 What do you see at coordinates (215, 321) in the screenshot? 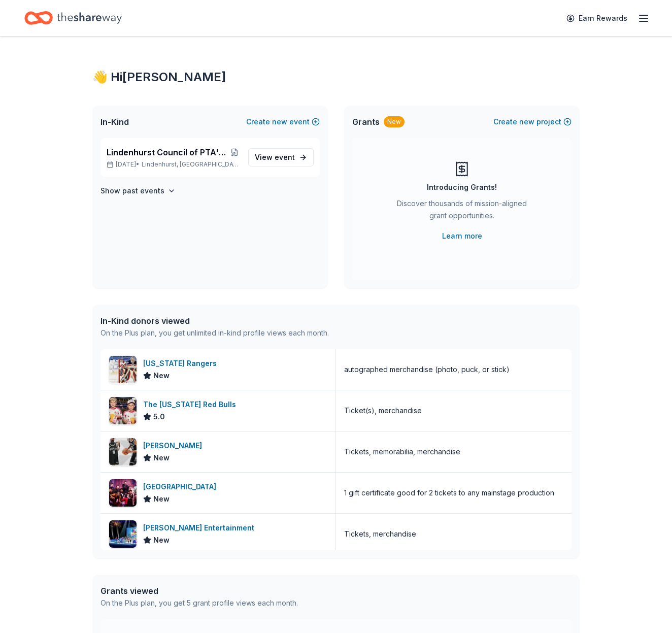
I see `div: In-Kind donors viewed` at bounding box center [215, 321].